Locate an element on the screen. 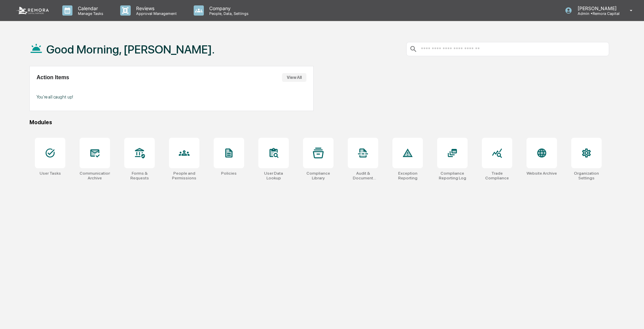  a: View All is located at coordinates (294, 78).